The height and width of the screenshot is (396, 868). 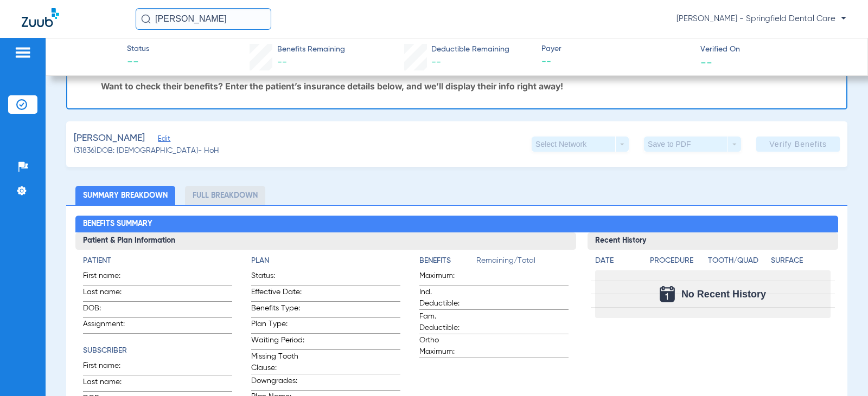 I want to click on h3: Recent History, so click(x=713, y=241).